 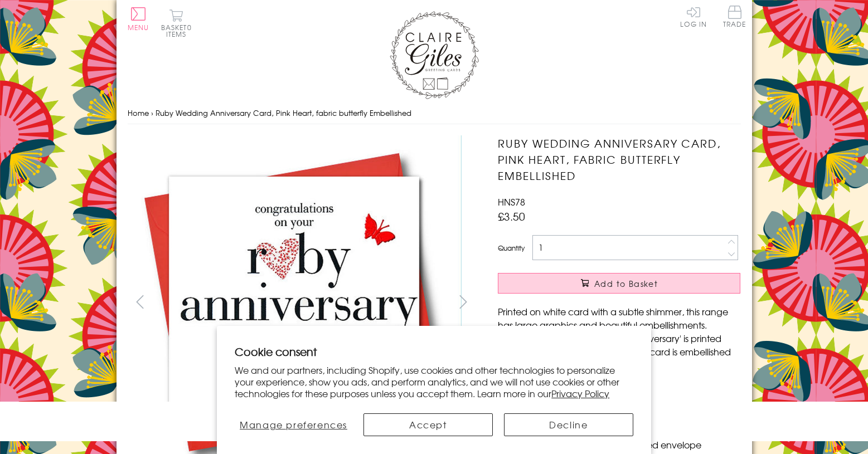 I want to click on span: Ruby Wedding Anniversary Card, Pink Heart, fabric butterfly Embellished, so click(x=283, y=113).